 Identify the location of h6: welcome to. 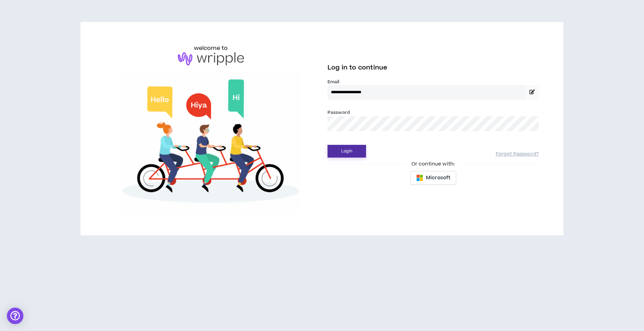
(211, 48).